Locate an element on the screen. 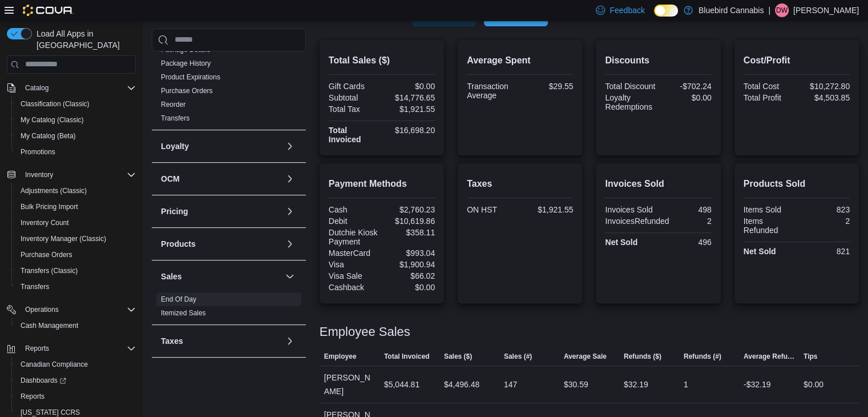 The height and width of the screenshot is (417, 868). div: Cash is located at coordinates (354, 210).